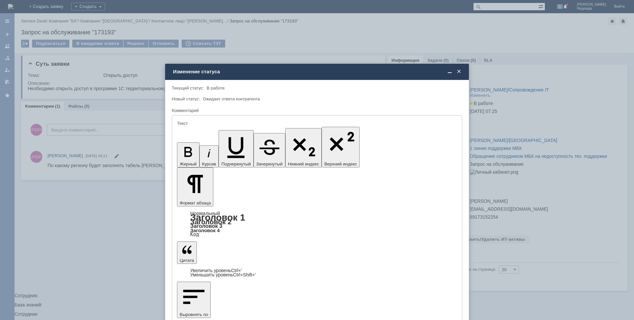  I want to click on a: Increase, so click(216, 271).